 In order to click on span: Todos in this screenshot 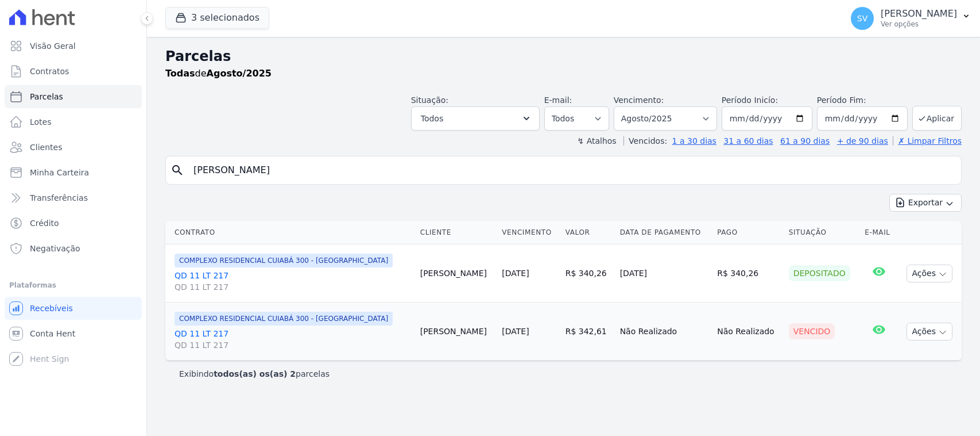, I will do `click(432, 118)`.